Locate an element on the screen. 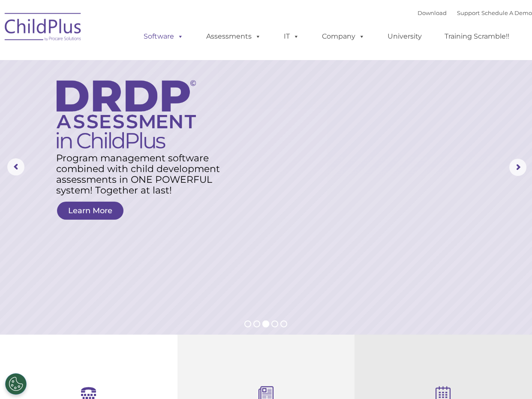 Image resolution: width=532 pixels, height=399 pixels. a: Training Scramble!! is located at coordinates (477, 37).